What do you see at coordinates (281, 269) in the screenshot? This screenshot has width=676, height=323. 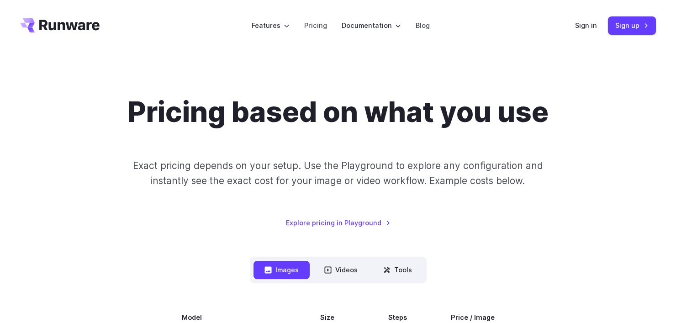 I see `button: Images` at bounding box center [281, 269].